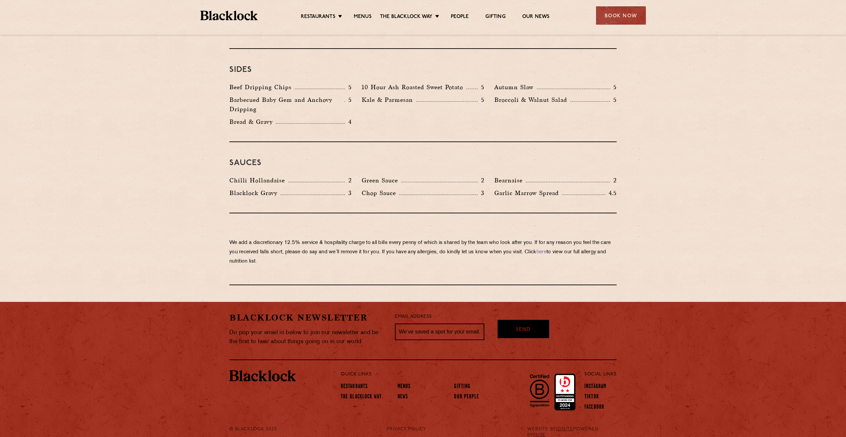 The height and width of the screenshot is (437, 846). What do you see at coordinates (381, 180) in the screenshot?
I see `p: Green Sauce` at bounding box center [381, 180].